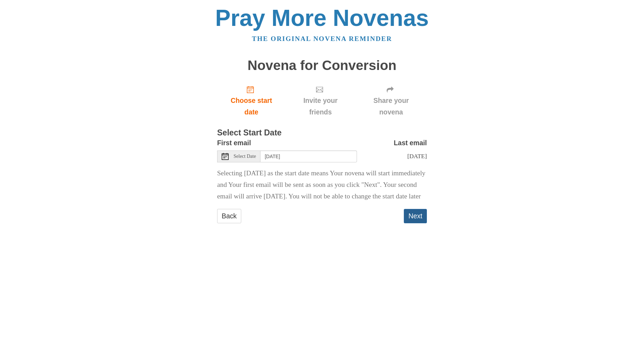 Image resolution: width=644 pixels, height=344 pixels. What do you see at coordinates (245, 157) in the screenshot?
I see `span: Select Date` at bounding box center [245, 157].